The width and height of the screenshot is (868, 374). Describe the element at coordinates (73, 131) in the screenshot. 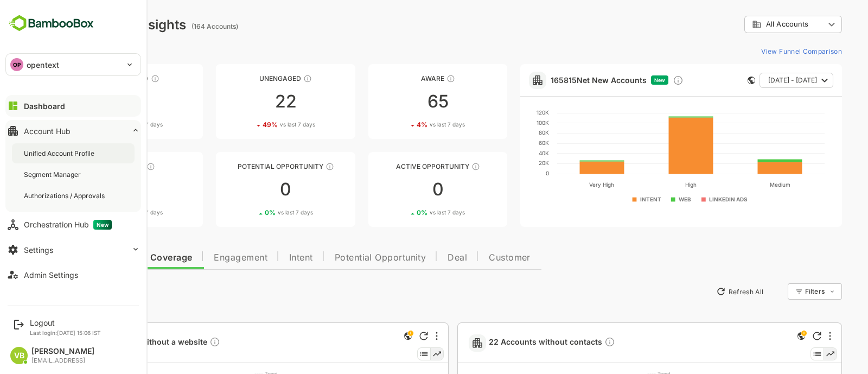

I see `button: Account Hub` at that location.